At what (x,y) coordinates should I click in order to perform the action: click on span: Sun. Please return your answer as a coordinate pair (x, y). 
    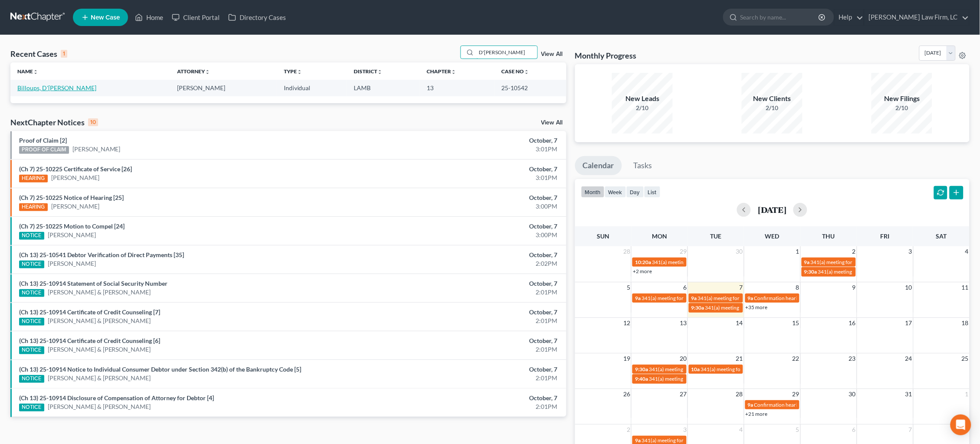
    Looking at the image, I should click on (603, 236).